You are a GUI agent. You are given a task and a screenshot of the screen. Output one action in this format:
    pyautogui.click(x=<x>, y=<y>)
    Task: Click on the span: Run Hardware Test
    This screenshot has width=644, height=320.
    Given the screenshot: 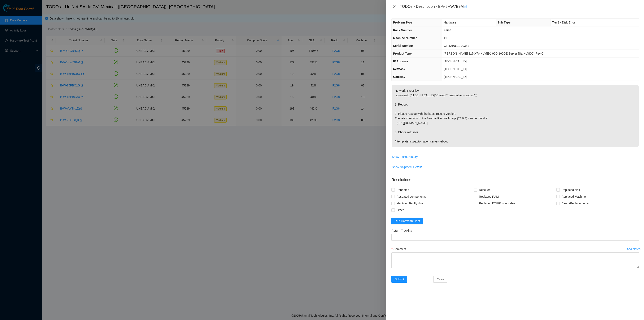 What is the action you would take?
    pyautogui.click(x=408, y=221)
    